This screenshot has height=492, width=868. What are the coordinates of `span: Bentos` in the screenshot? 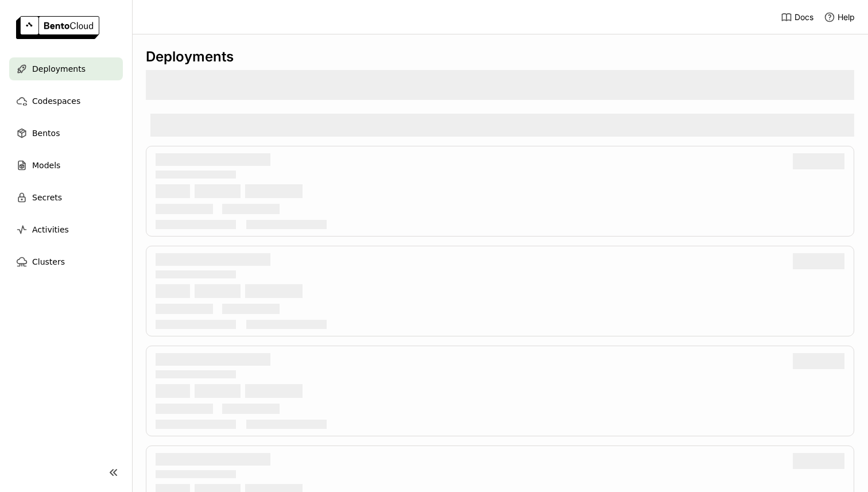 It's located at (46, 133).